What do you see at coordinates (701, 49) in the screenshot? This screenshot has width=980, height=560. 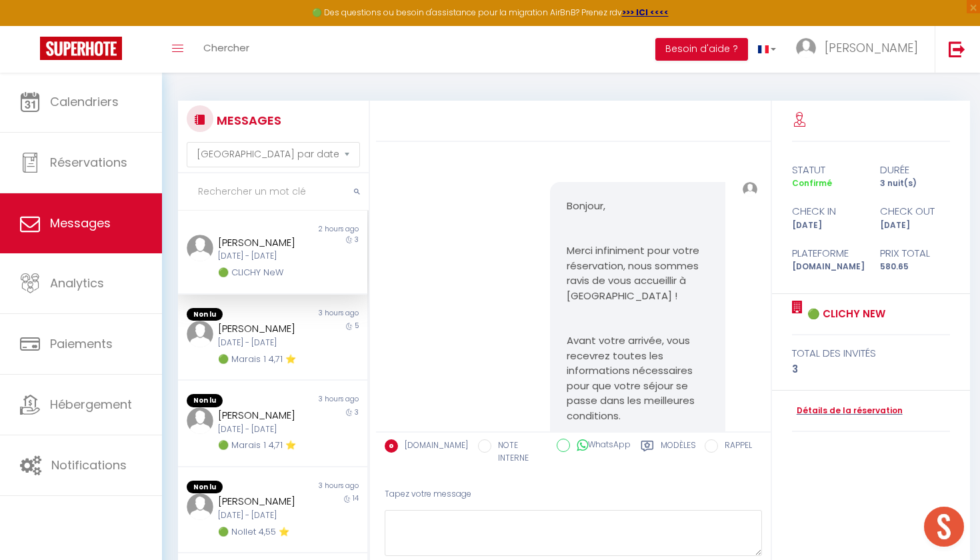 I see `button: Besoin d'aide ?` at bounding box center [701, 49].